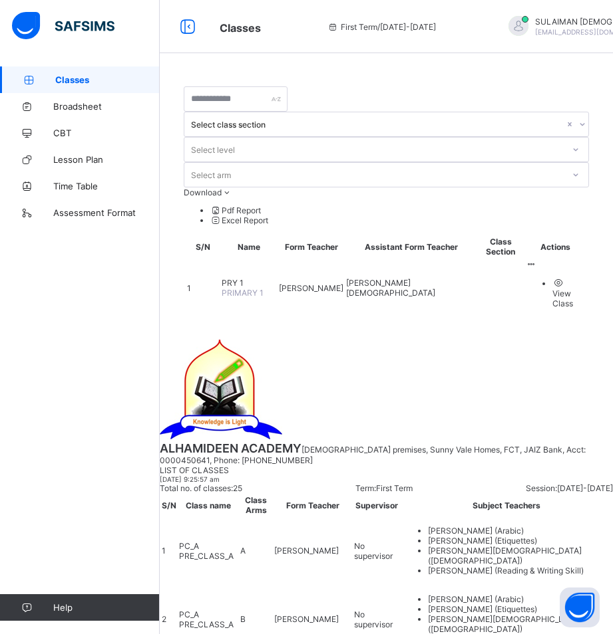  I want to click on th: Supervisor, so click(376, 505).